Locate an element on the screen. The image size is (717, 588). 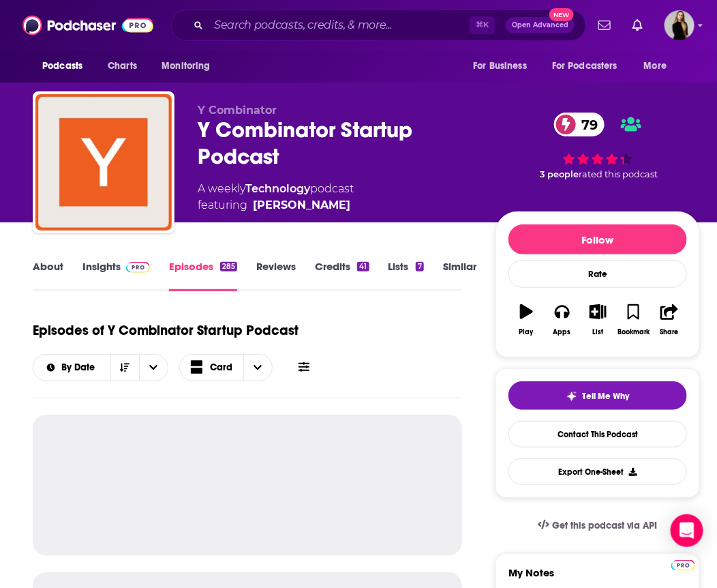
span: ⌘ K is located at coordinates (482, 25).